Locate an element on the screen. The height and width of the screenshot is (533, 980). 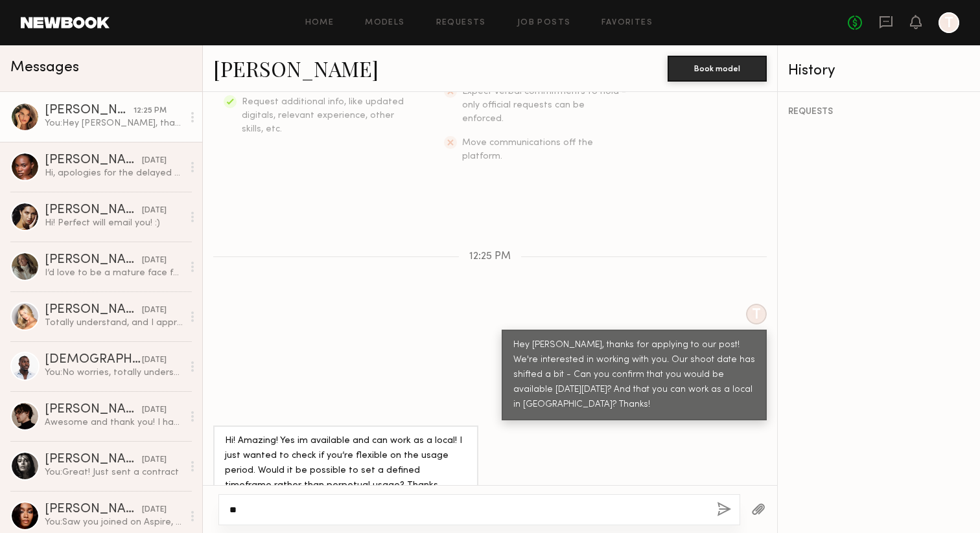
div: Hi! Amazing! Yes im available and can work as a local! I just wanted to check if you’re flexible ... is located at coordinates (345, 464).